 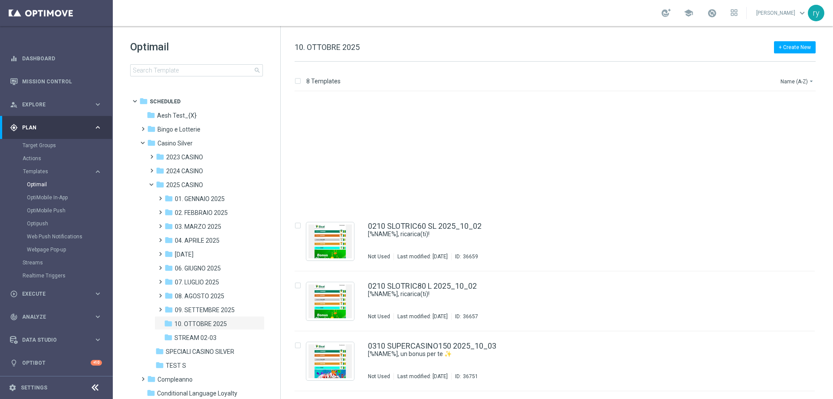 What do you see at coordinates (62, 171) in the screenshot?
I see `div: Templates keyboard_arrow_right` at bounding box center [62, 171].